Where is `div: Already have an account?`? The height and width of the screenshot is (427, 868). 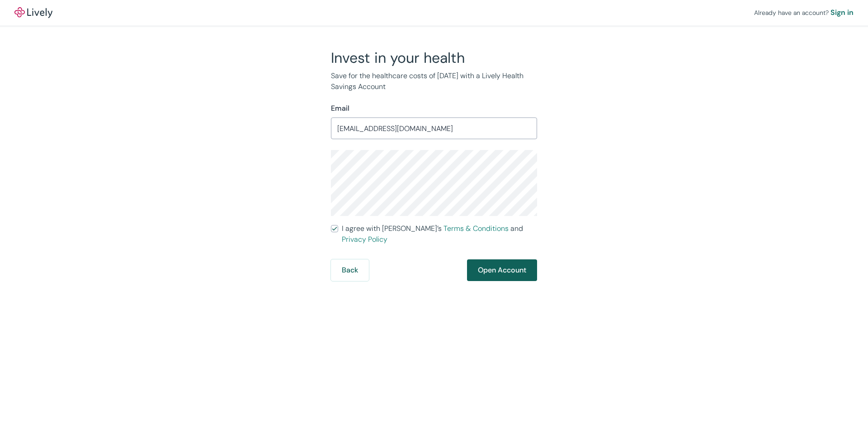 div: Already have an account? is located at coordinates (804, 13).